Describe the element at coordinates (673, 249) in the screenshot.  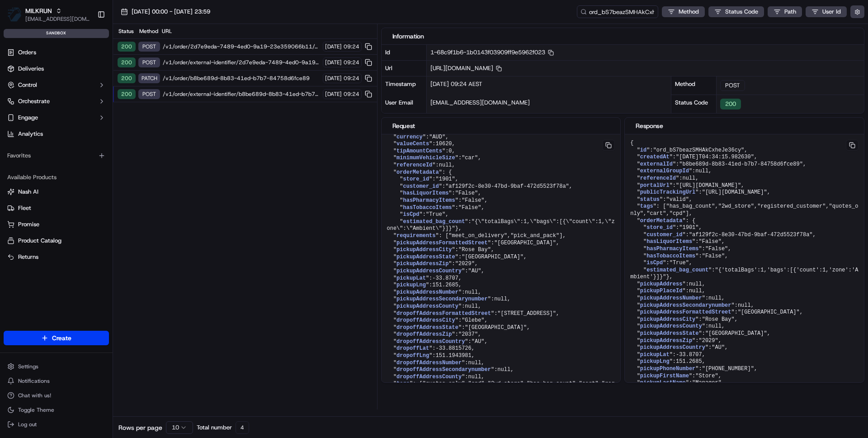
I see `span: hasPharmacyItems` at that location.